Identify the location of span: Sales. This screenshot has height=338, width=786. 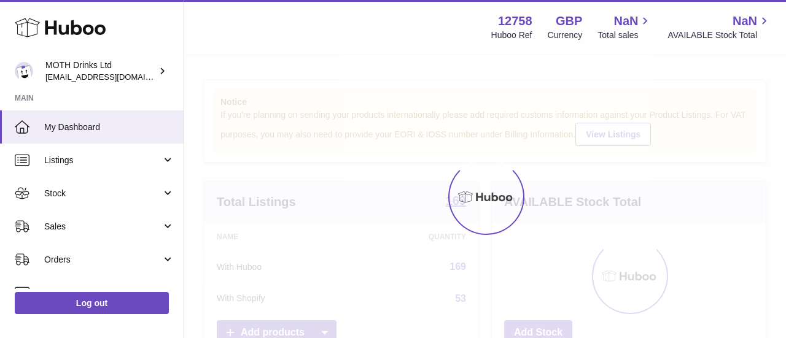
(103, 227).